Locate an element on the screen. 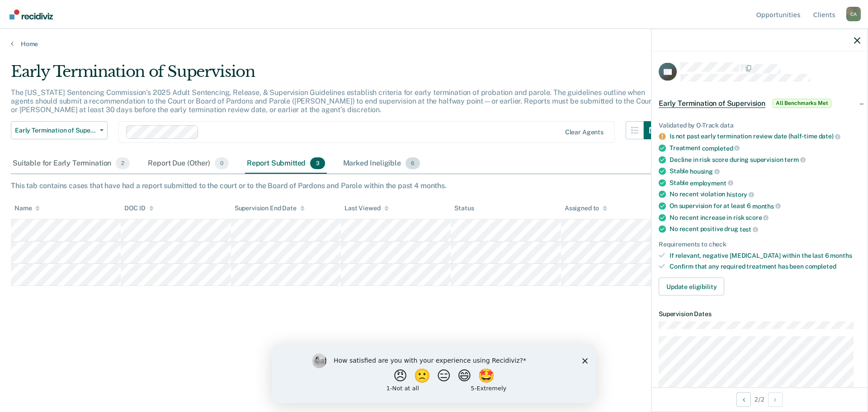  div: Close survey is located at coordinates (313, 16).